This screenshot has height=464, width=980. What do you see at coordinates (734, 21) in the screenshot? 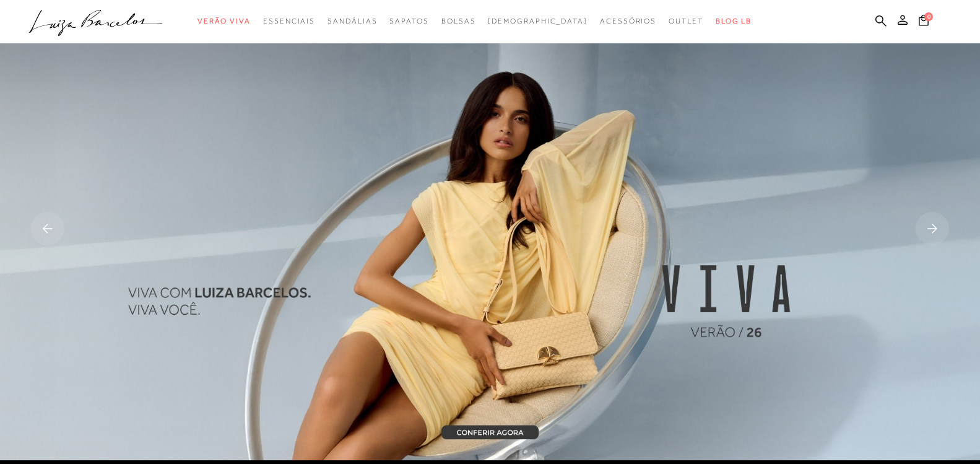
I see `span: BLOG LB` at bounding box center [734, 21].